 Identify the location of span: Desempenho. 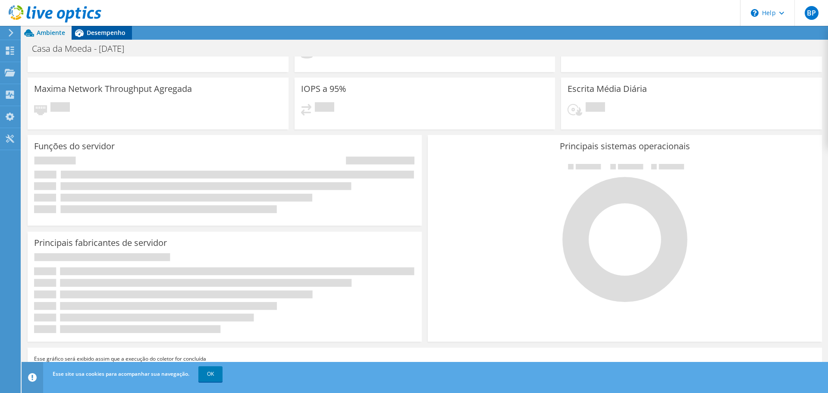
(106, 32).